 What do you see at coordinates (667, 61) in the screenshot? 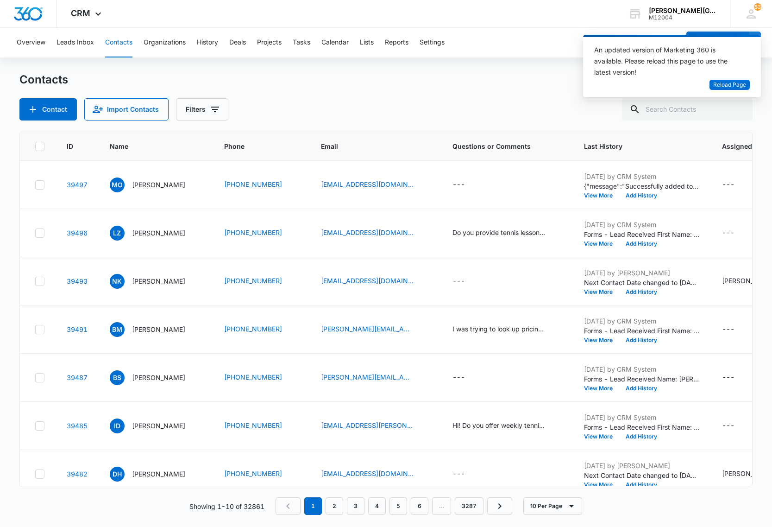
I see `div: An updated version of Marketing 360 is available. Please reload this page to use the latest version!` at bounding box center [667, 61].